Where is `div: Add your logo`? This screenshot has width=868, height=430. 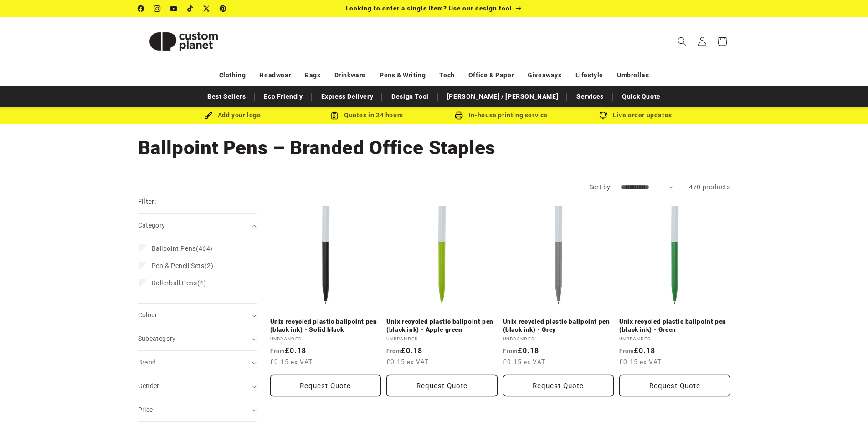 div: Add your logo is located at coordinates (233, 115).